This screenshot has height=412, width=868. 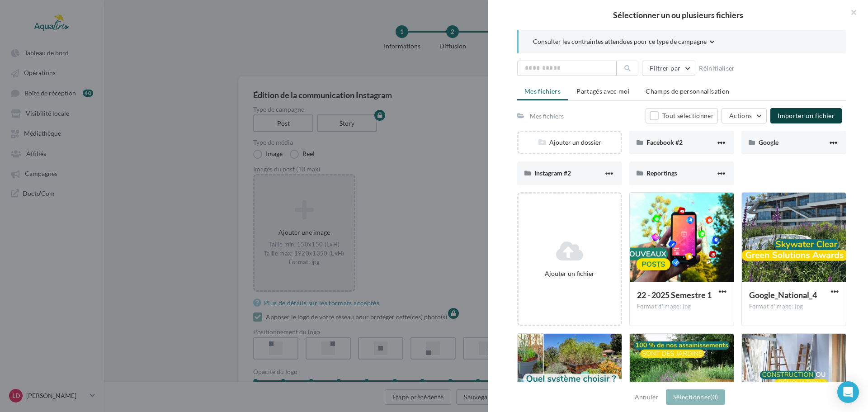 I want to click on span: (0), so click(x=713, y=397).